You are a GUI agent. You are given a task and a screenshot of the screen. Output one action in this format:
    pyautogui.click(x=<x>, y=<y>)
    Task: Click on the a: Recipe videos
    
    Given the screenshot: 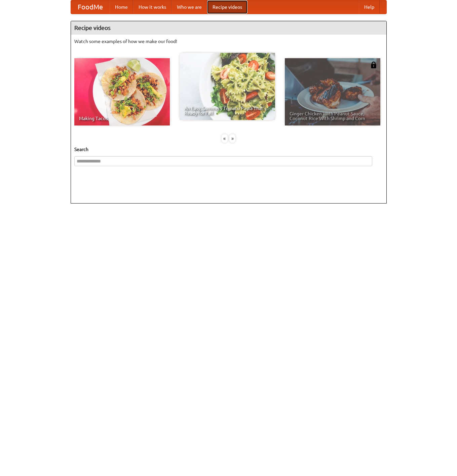 What is the action you would take?
    pyautogui.click(x=227, y=7)
    